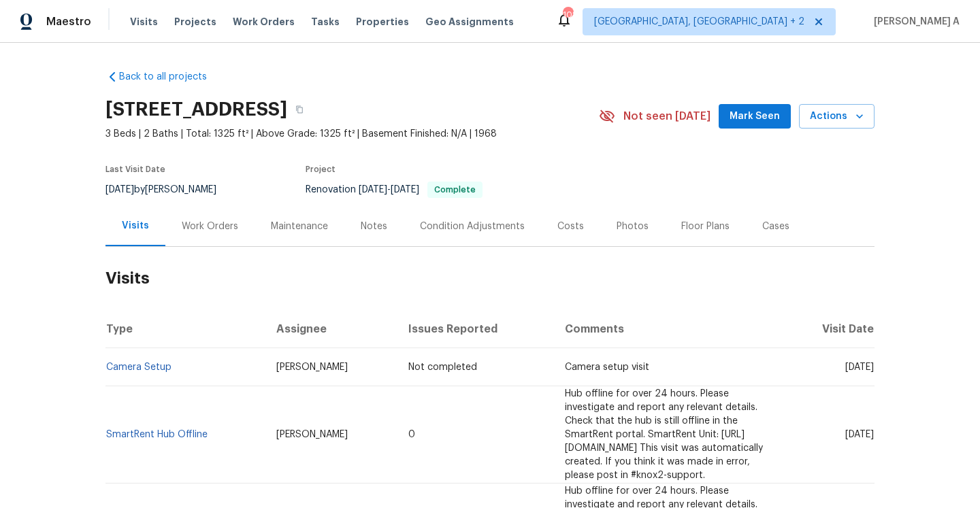  What do you see at coordinates (321, 169) in the screenshot?
I see `span: Project` at bounding box center [321, 169].